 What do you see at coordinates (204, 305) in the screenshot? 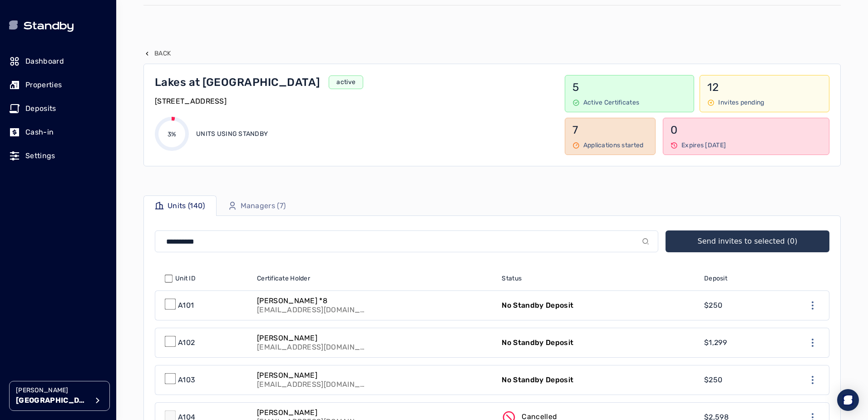
I see `a: A101` at bounding box center [204, 305].